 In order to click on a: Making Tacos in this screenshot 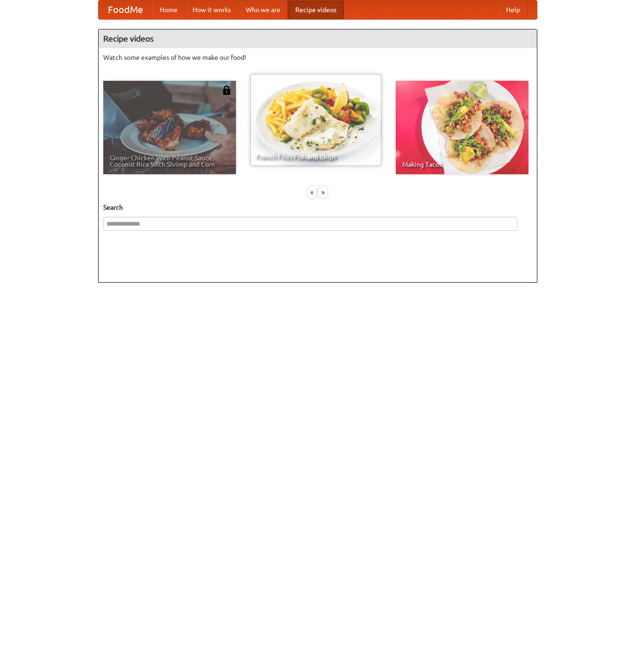, I will do `click(462, 127)`.